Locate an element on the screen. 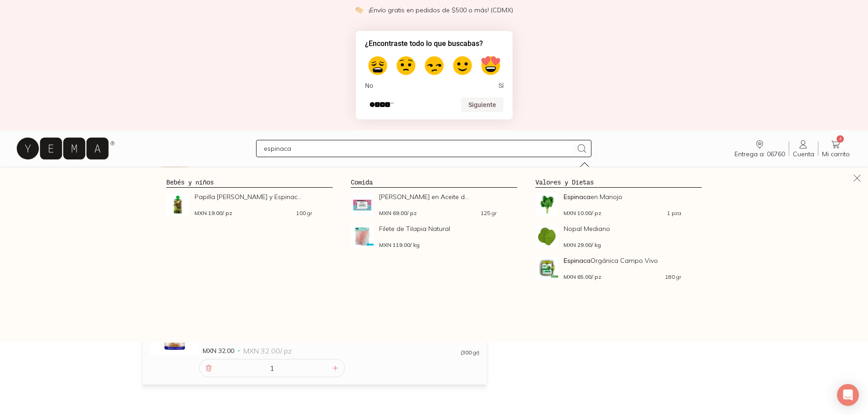  span: Nopal Mediano is located at coordinates (623, 229).